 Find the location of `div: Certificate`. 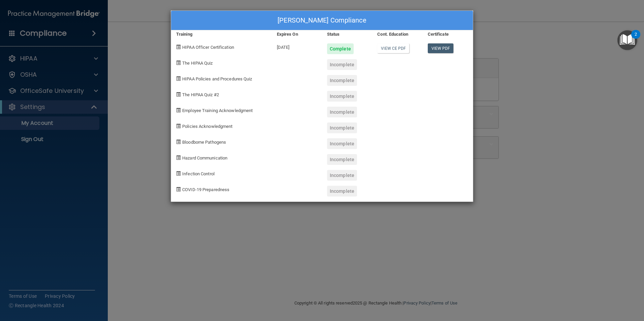

div: Certificate is located at coordinates (447, 35).